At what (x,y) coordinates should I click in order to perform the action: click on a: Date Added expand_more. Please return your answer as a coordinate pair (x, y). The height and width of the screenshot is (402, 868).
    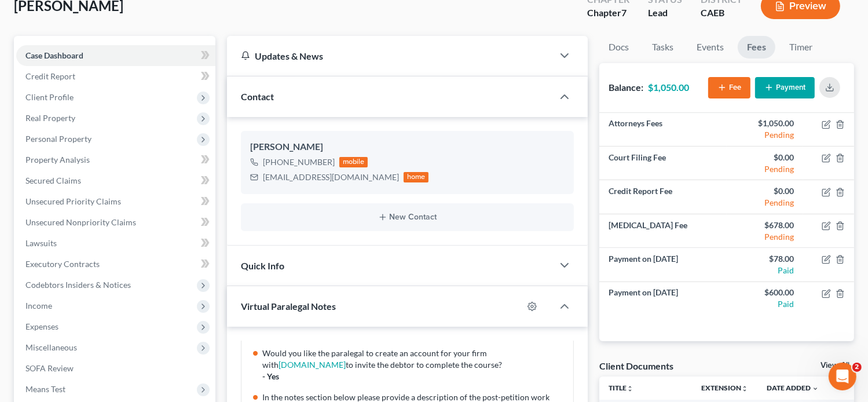
    Looking at the image, I should click on (792, 387).